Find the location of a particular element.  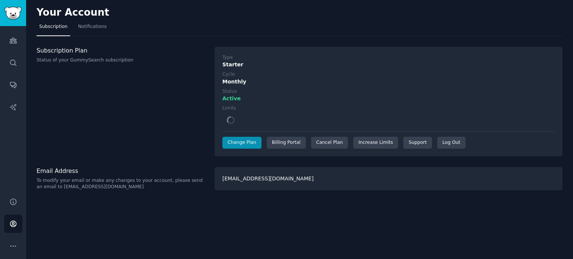

a: Increase Limits is located at coordinates (375, 143).